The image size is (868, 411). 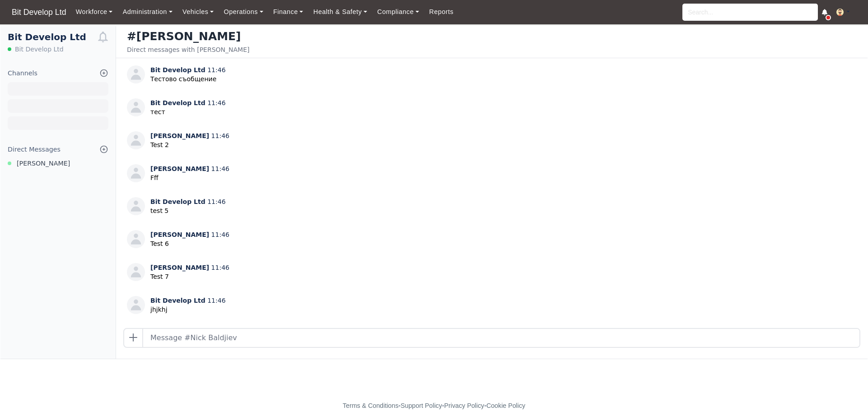 What do you see at coordinates (198, 12) in the screenshot?
I see `a: Vehicles` at bounding box center [198, 12].